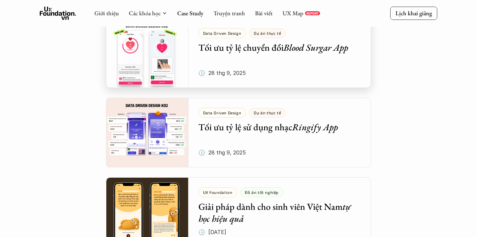 The width and height of the screenshot is (477, 237). What do you see at coordinates (239, 133) in the screenshot?
I see `a: Data Driven DesignDự án thực tếTối ưu tỷ lệ sử dụng nhạcRingify App🕔 28 thg 9, 2025` at bounding box center [239, 133].